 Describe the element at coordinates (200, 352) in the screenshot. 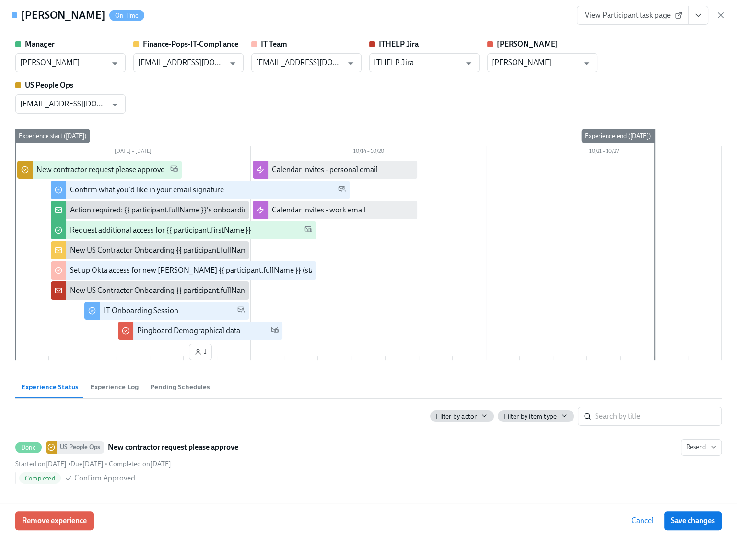

I see `button: 1` at that location.